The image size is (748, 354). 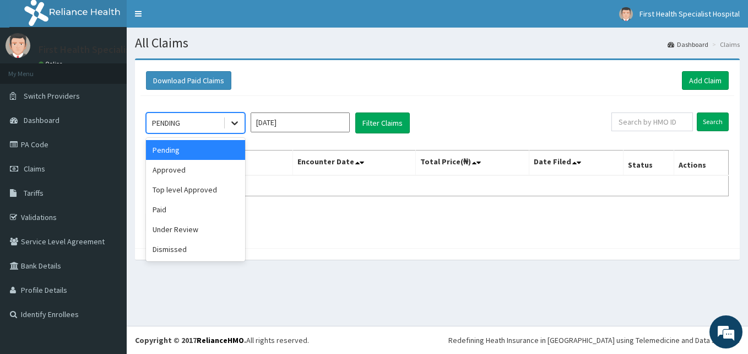 What do you see at coordinates (472, 163) in the screenshot?
I see `th: Total Price(₦)` at bounding box center [472, 163].